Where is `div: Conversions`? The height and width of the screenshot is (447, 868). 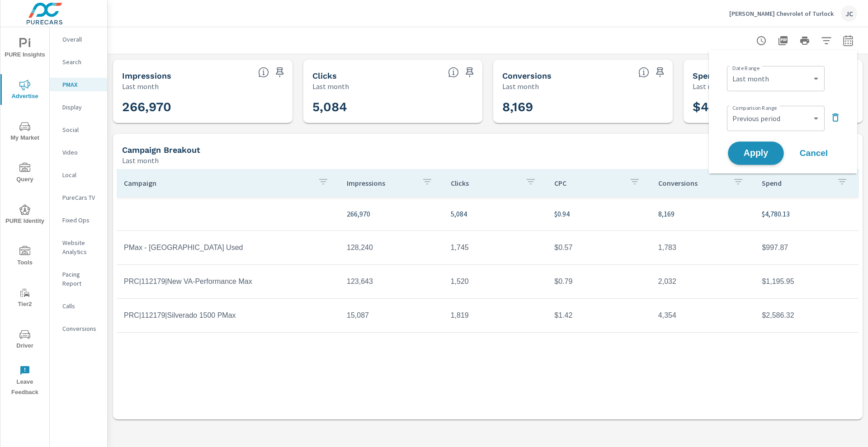
div: Conversions is located at coordinates (78, 329).